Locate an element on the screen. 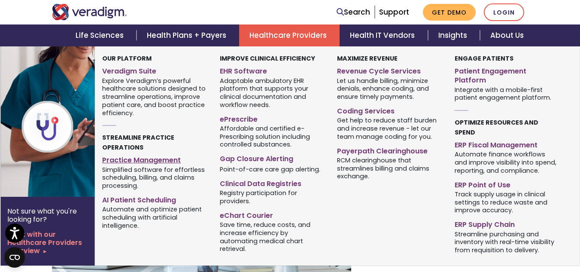  a: Start with our Healthcare Providers overview is located at coordinates (48, 242).